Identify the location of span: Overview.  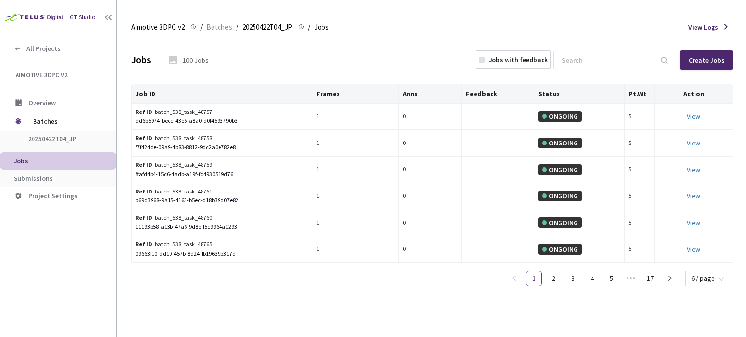
(42, 103).